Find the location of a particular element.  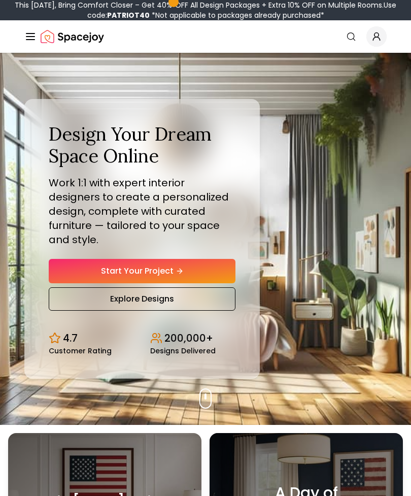

small: Designs Delivered is located at coordinates (183, 351).